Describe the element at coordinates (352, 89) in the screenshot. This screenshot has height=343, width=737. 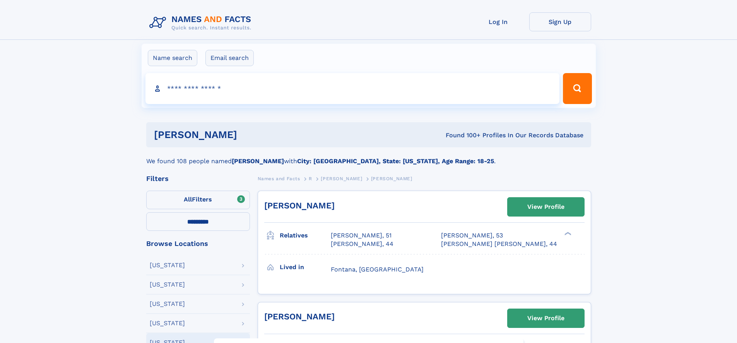
I see `input: search input` at that location.